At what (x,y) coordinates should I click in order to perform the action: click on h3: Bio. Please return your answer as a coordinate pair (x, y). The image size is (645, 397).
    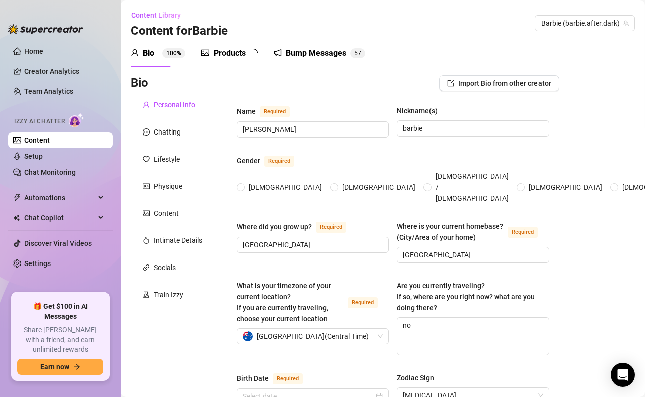
    Looking at the image, I should click on (139, 83).